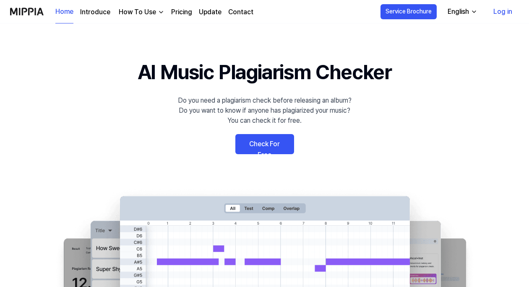  I want to click on button: English, so click(462, 12).